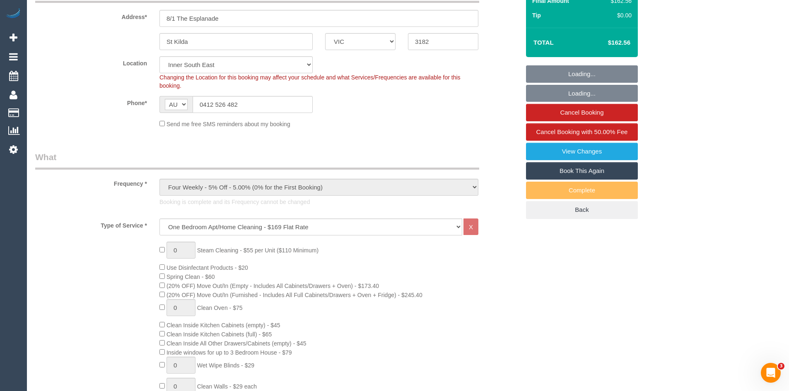  Describe the element at coordinates (443, 41) in the screenshot. I see `input: Post Code*` at that location.